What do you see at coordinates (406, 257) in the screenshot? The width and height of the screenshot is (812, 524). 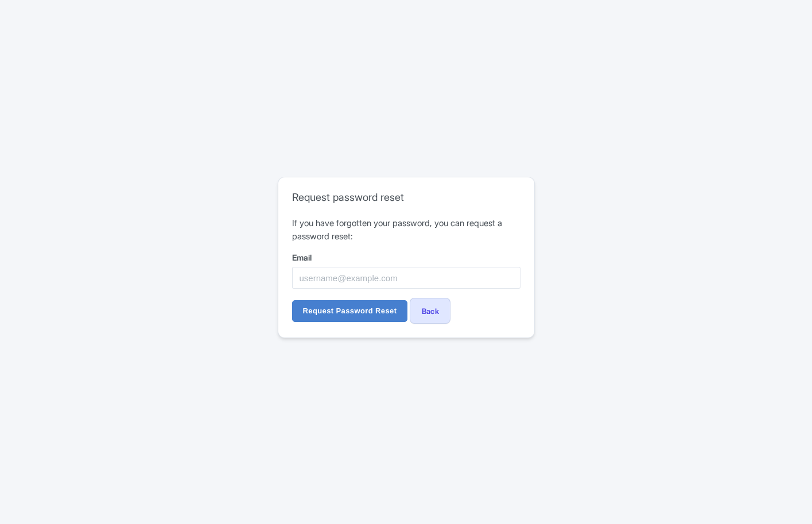 I see `label: Email` at bounding box center [406, 257].